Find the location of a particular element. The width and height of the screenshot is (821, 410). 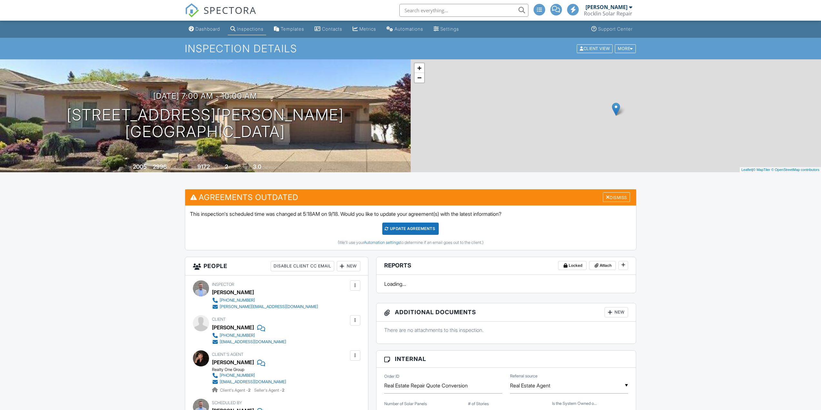

span: Inspector is located at coordinates (223, 284).